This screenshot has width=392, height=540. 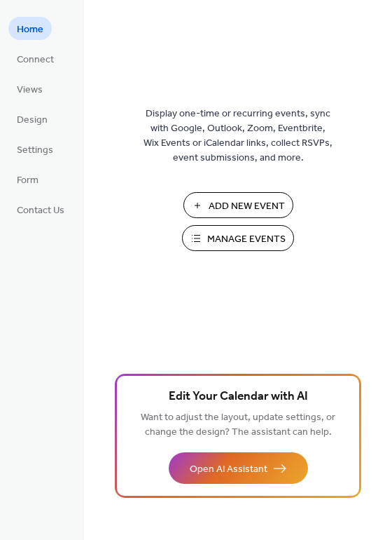 I want to click on a: Connect, so click(x=35, y=59).